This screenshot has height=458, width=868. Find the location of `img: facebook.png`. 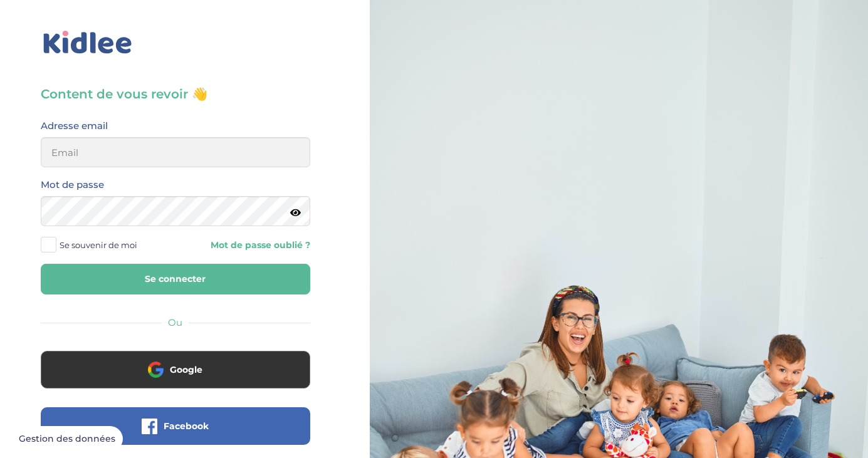

img: facebook.png is located at coordinates (149, 426).